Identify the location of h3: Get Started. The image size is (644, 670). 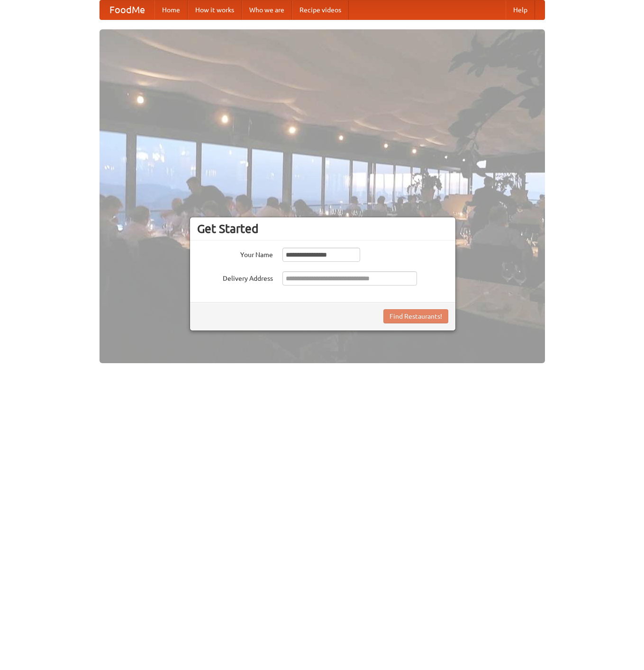
(323, 229).